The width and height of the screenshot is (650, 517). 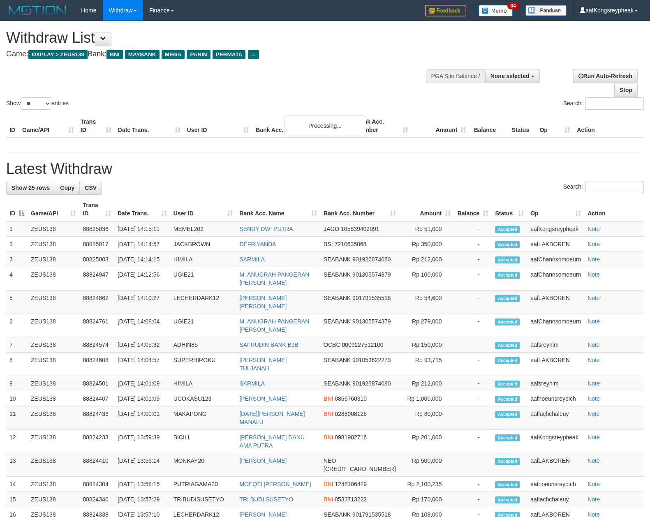 What do you see at coordinates (203, 244) in the screenshot?
I see `td: JACKBROWN` at bounding box center [203, 244].